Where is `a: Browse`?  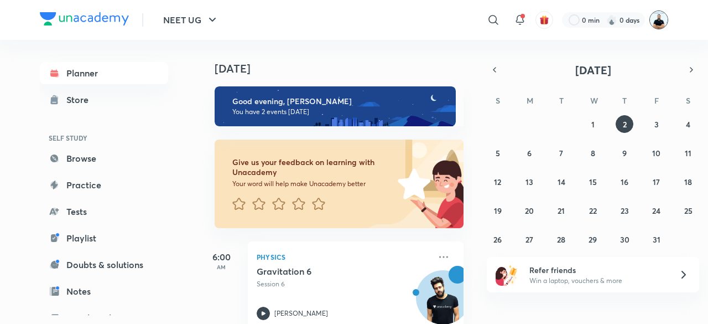
a: Browse is located at coordinates (104, 158).